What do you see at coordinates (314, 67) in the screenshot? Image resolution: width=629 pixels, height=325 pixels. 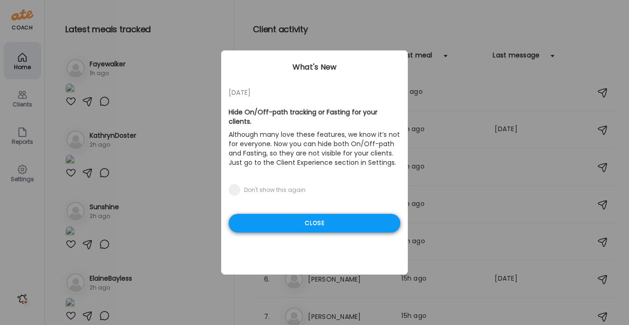 I see `div: What's New` at bounding box center [314, 67].